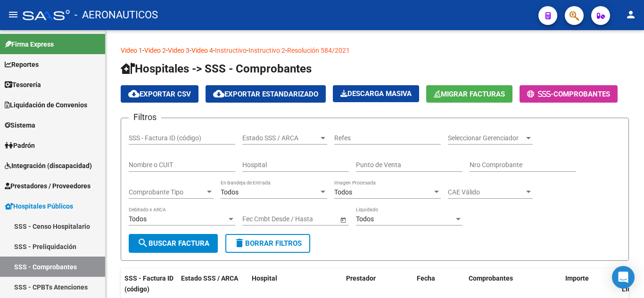  What do you see at coordinates (361, 278) in the screenshot?
I see `span: Prestador` at bounding box center [361, 278].